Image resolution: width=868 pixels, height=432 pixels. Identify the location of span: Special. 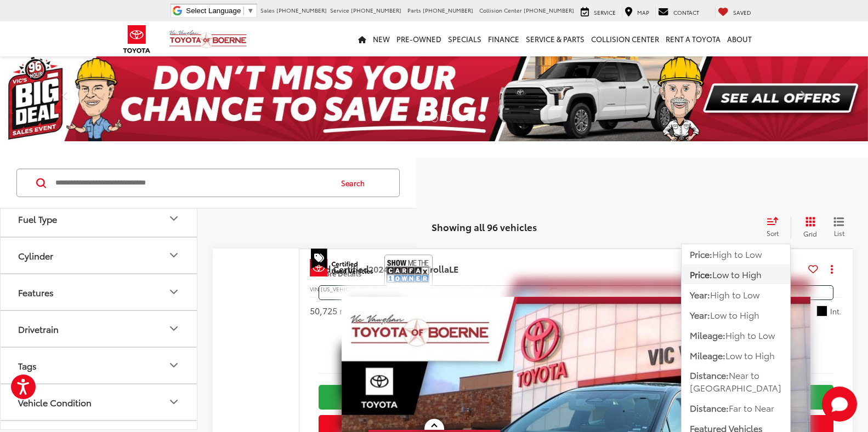
(319, 259).